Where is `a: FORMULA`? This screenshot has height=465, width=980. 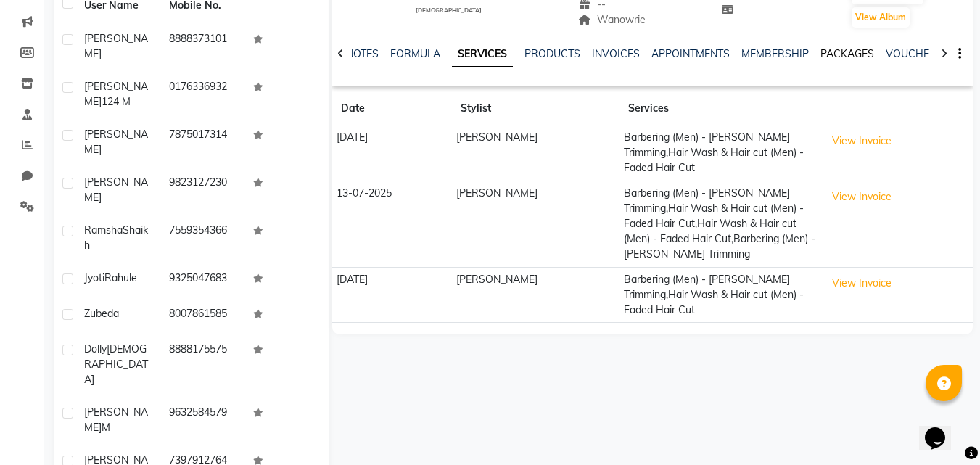 a: FORMULA is located at coordinates (415, 54).